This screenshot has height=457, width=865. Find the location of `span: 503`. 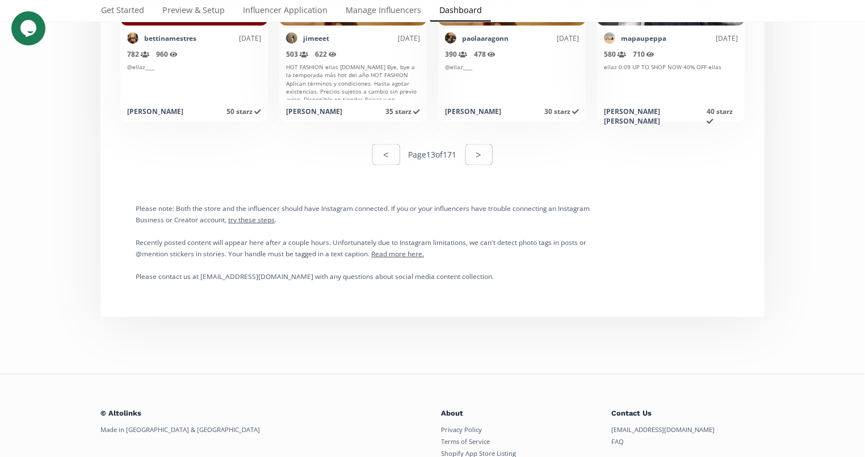

span: 503 is located at coordinates (297, 54).